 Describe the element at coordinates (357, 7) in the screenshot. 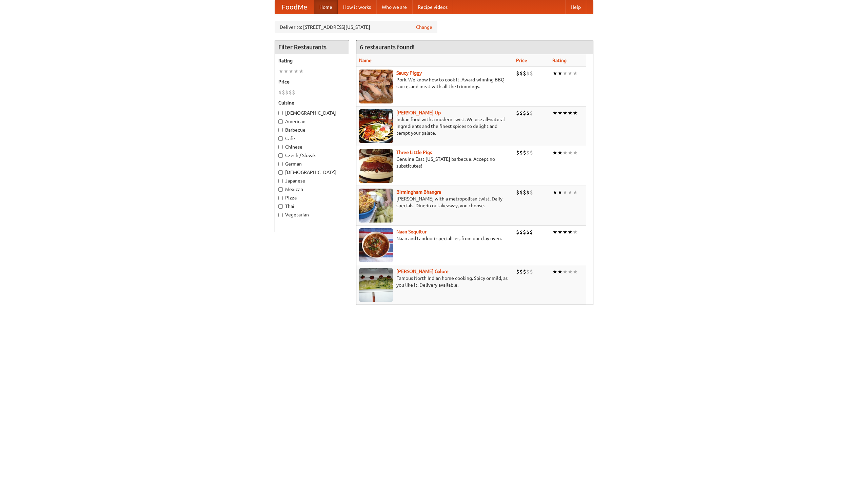

I see `a: How it works` at that location.